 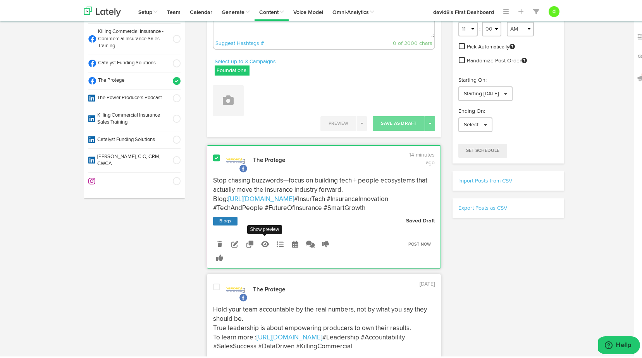 I want to click on a: Suggest Hashtags #, so click(x=239, y=42).